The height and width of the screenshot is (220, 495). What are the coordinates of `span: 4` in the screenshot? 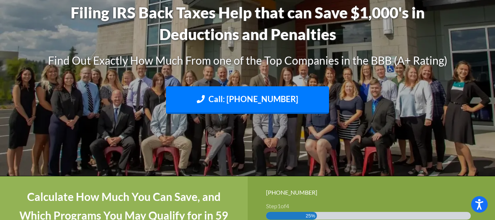 It's located at (287, 205).